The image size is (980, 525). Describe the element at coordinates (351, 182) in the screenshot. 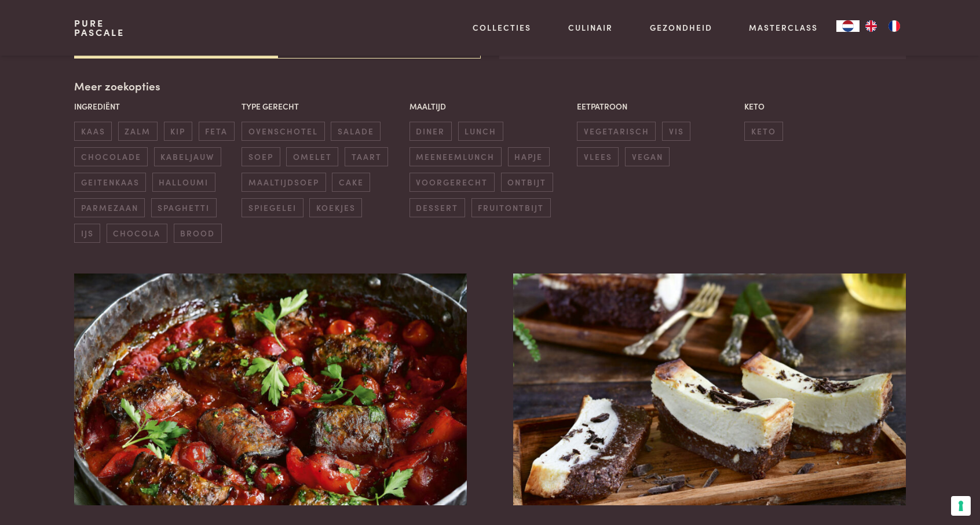

I see `span: cake` at that location.